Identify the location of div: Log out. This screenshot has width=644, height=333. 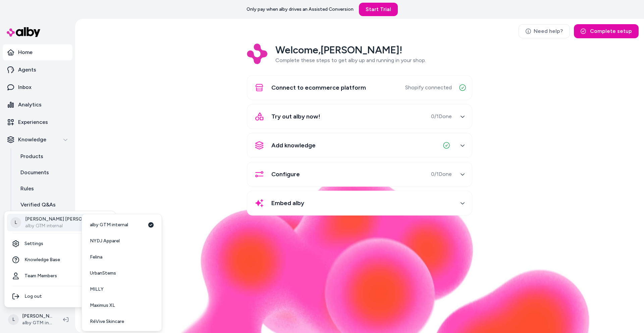
(60, 296).